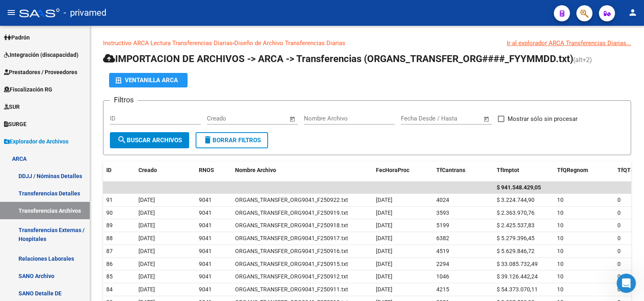 The width and height of the screenshot is (644, 301). What do you see at coordinates (569, 43) in the screenshot?
I see `div: Ir al explorador ARCA Transferencias Diarias...` at bounding box center [569, 43].